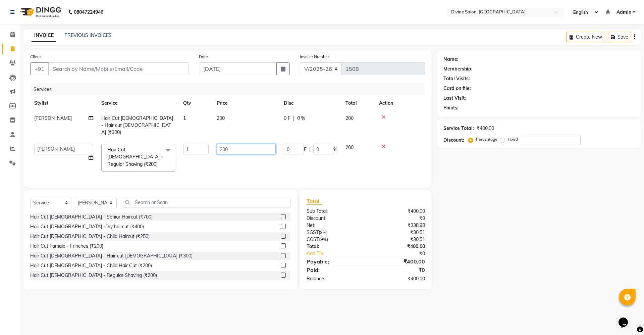 This screenshot has height=335, width=644. What do you see at coordinates (196, 103) in the screenshot?
I see `th: Qty` at bounding box center [196, 103].